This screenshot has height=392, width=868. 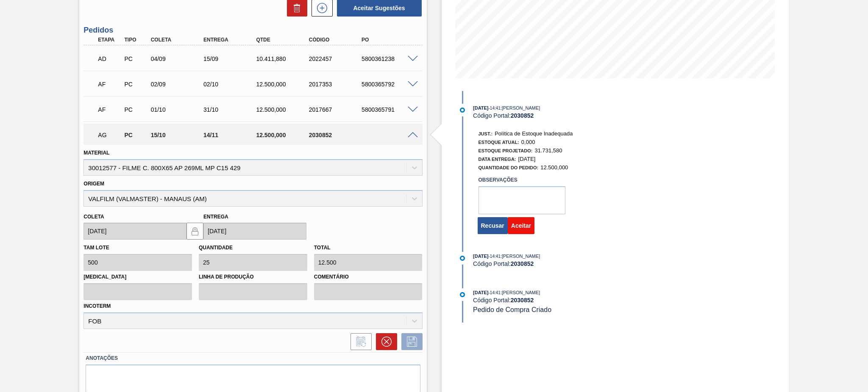 I want to click on div: Código, so click(x=336, y=40).